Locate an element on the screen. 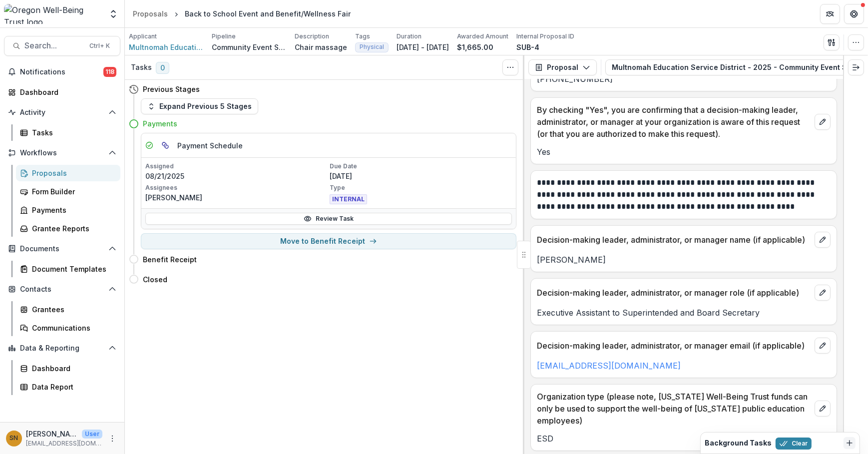 The height and width of the screenshot is (454, 868). span: Search... is located at coordinates (54, 45).